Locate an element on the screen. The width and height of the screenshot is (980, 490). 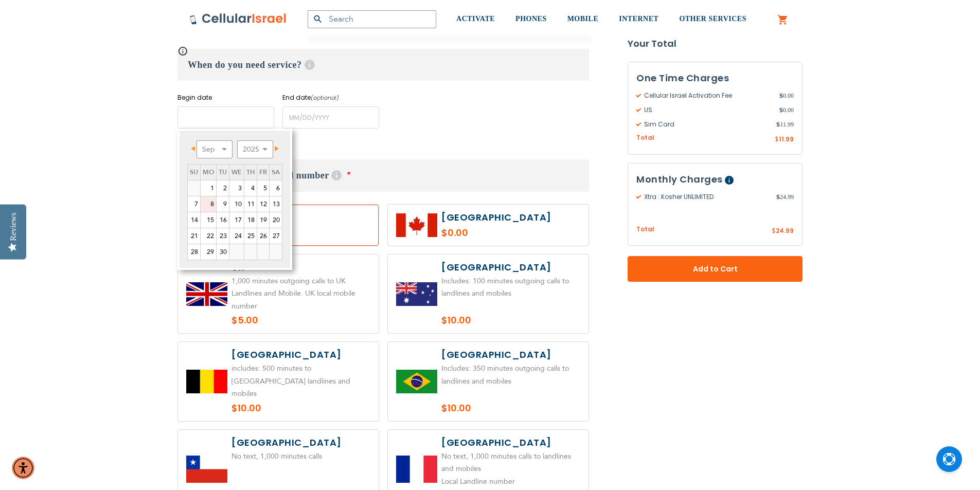
a: 25 is located at coordinates (251, 236).